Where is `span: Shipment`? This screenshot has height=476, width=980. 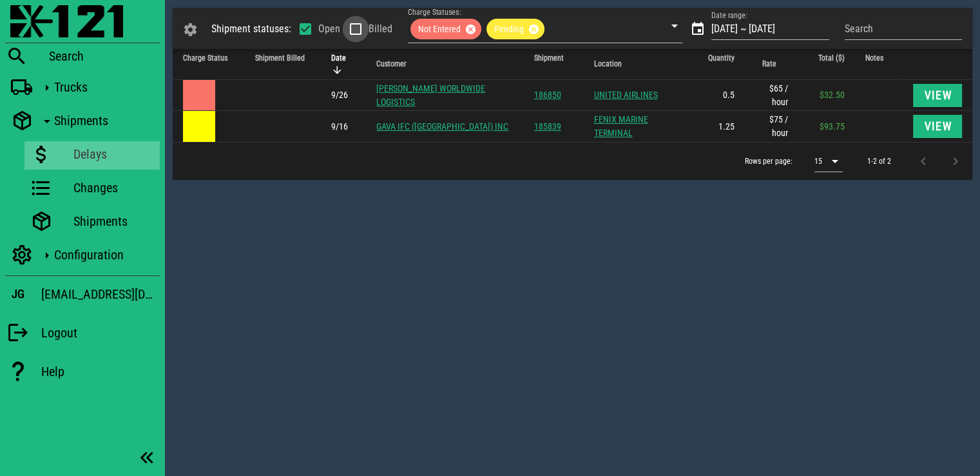 span: Shipment is located at coordinates (549, 58).